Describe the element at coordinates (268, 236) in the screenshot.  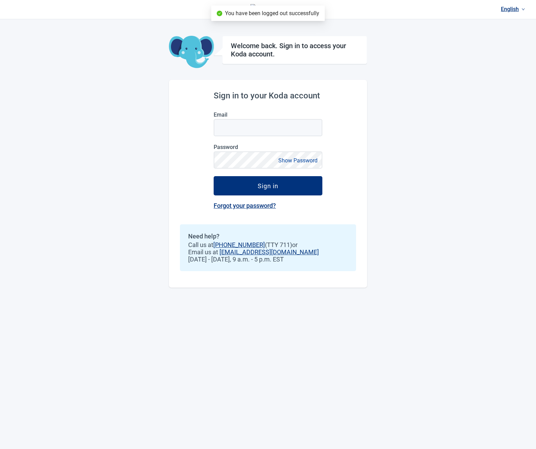
I see `h2: Need help?` at that location.